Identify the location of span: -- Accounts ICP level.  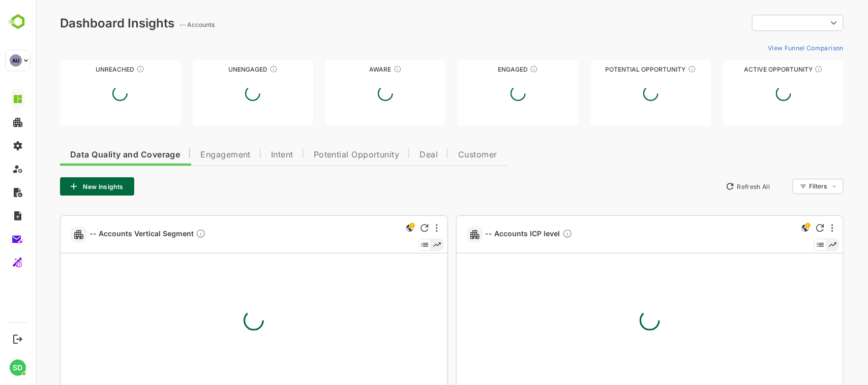
(493, 234).